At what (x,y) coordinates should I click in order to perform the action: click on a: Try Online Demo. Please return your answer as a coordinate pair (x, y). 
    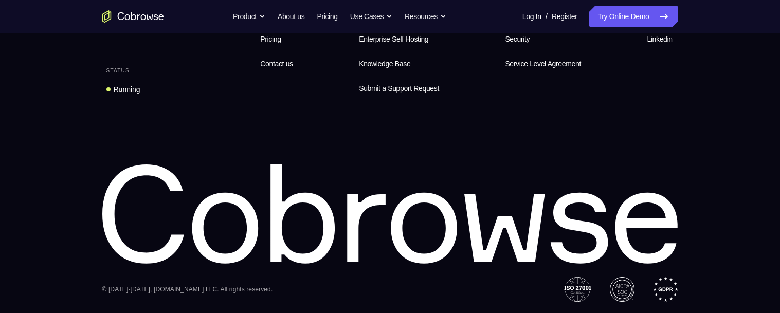
    Looking at the image, I should click on (633, 16).